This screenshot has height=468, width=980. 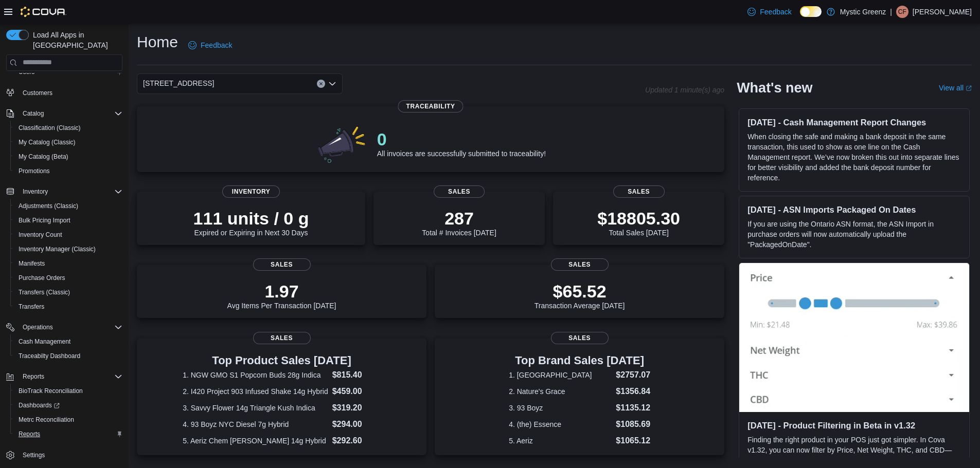 What do you see at coordinates (69, 342) in the screenshot?
I see `button: Cash Management` at bounding box center [69, 342].